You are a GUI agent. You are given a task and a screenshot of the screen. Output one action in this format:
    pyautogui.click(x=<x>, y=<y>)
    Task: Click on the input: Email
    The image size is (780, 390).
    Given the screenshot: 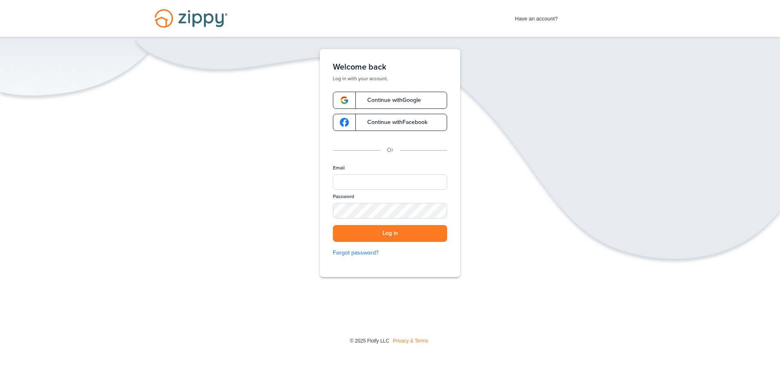 What is the action you would take?
    pyautogui.click(x=390, y=182)
    